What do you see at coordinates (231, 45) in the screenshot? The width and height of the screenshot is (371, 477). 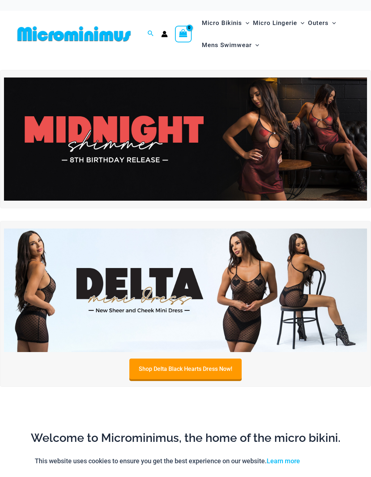 I see `a: Mens SwimwearMenu ToggleMenu Toggle` at bounding box center [231, 45].